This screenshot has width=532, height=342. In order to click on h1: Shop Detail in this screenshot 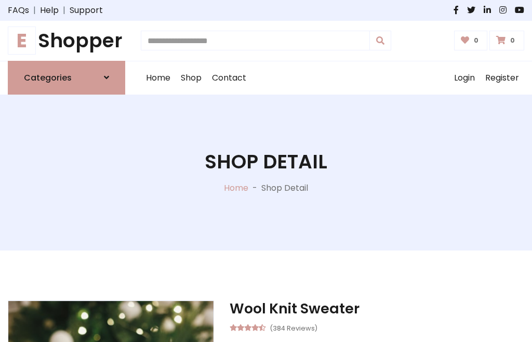, I will do `click(266, 162)`.